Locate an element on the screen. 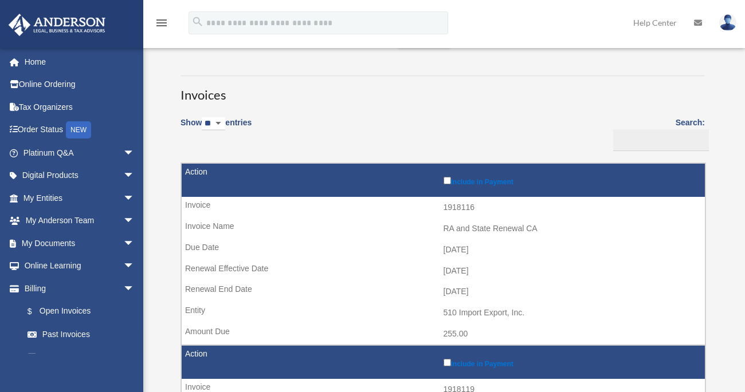 The height and width of the screenshot is (392, 745). td: 510 Import Export, Inc. is located at coordinates (443, 313).